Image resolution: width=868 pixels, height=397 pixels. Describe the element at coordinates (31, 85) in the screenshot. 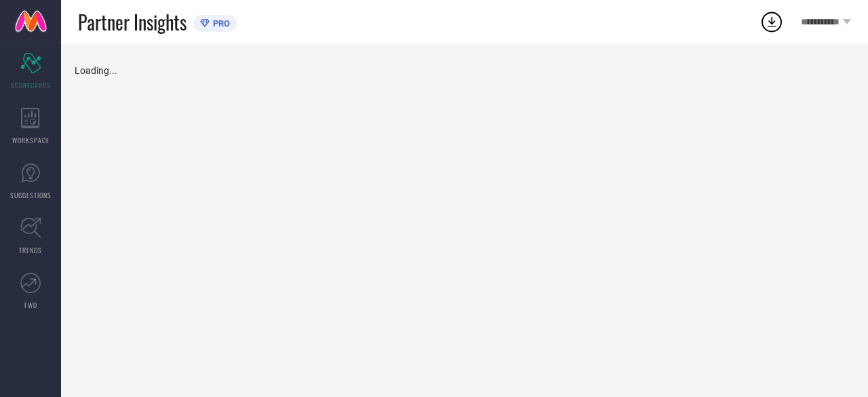

I see `span: SCORECARDS` at that location.